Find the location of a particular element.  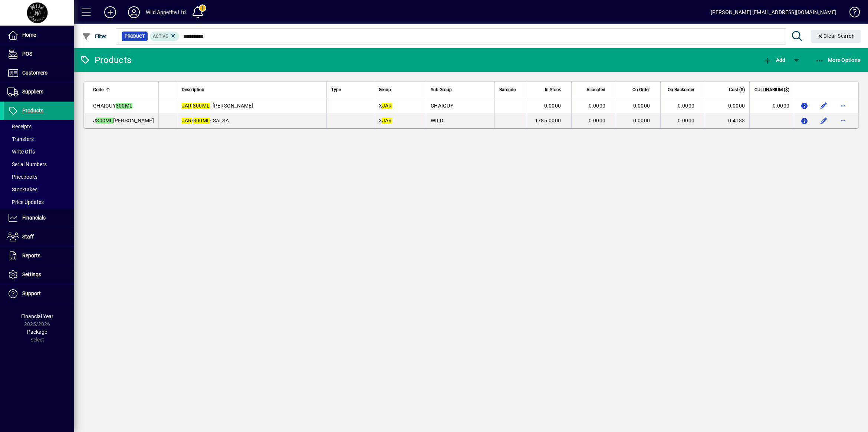

span: Transfers is located at coordinates (21, 139).